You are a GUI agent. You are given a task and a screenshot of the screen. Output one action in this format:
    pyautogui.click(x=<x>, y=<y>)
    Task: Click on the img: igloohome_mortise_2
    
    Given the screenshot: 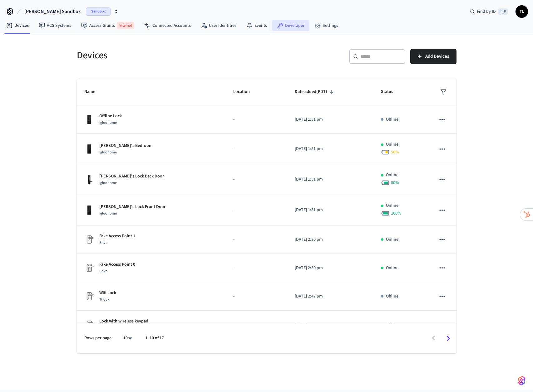 What is the action you would take?
    pyautogui.click(x=89, y=180)
    